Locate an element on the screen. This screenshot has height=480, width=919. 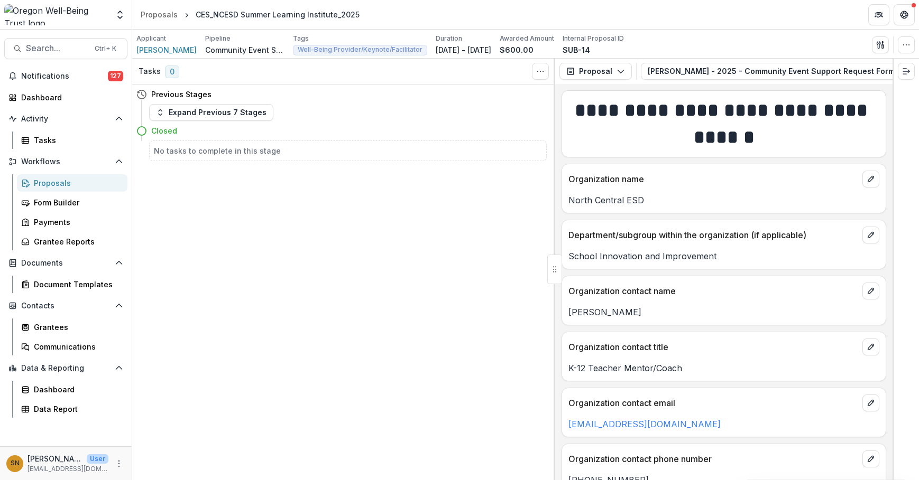
div: Payments is located at coordinates (76, 222).